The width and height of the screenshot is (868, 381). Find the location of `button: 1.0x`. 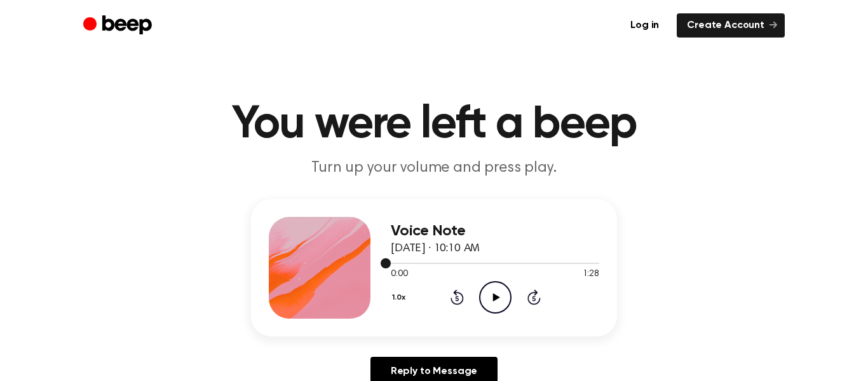

button: 1.0x is located at coordinates (400, 298).